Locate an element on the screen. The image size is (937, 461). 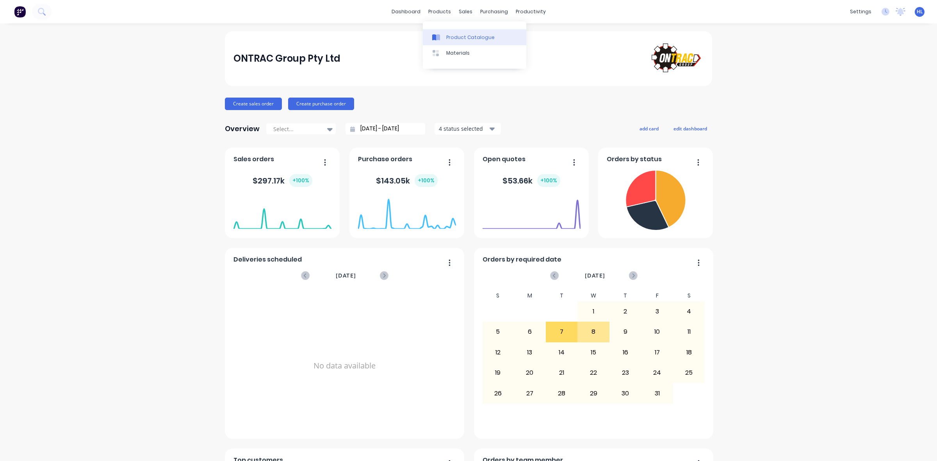
div: 23 is located at coordinates (626, 373).